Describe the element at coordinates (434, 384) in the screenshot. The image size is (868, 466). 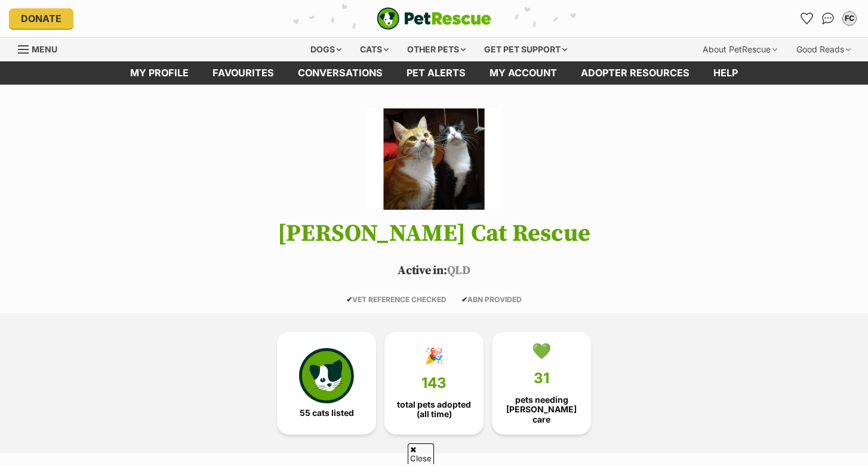
I see `span: 143` at that location.